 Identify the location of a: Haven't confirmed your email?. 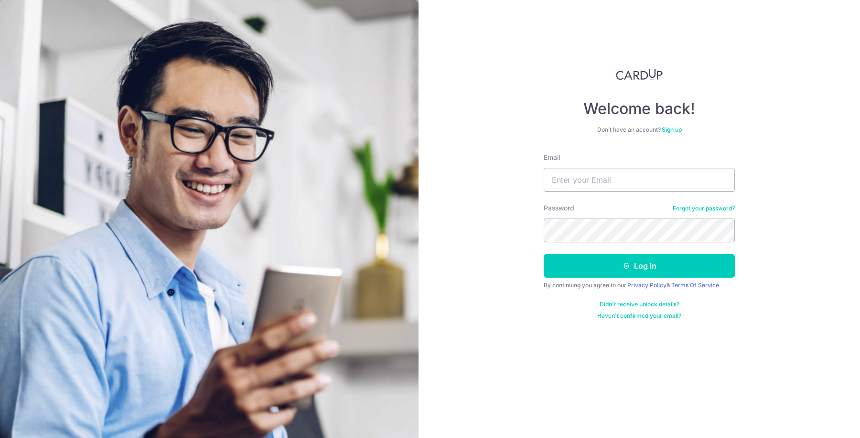
(639, 316).